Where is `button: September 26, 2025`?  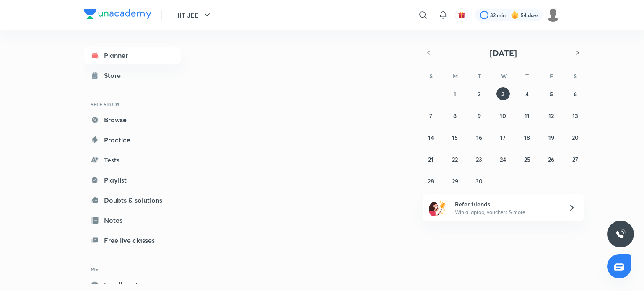
button: September 26, 2025 is located at coordinates (551, 159).